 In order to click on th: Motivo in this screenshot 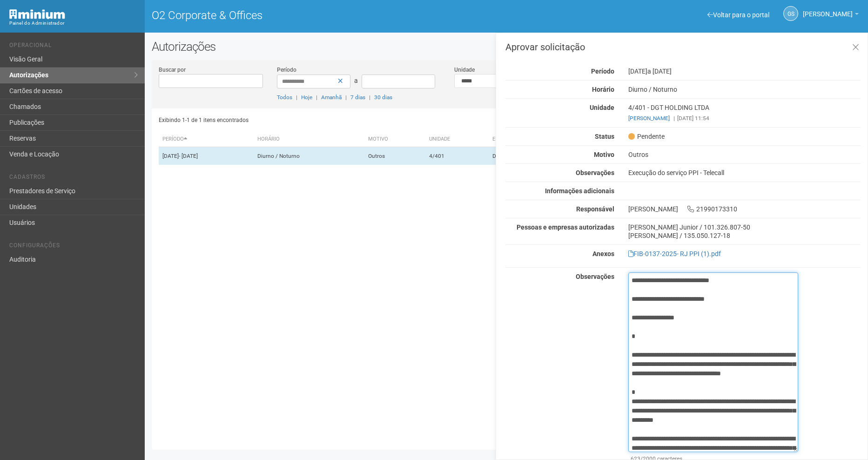, I will do `click(394, 139)`.